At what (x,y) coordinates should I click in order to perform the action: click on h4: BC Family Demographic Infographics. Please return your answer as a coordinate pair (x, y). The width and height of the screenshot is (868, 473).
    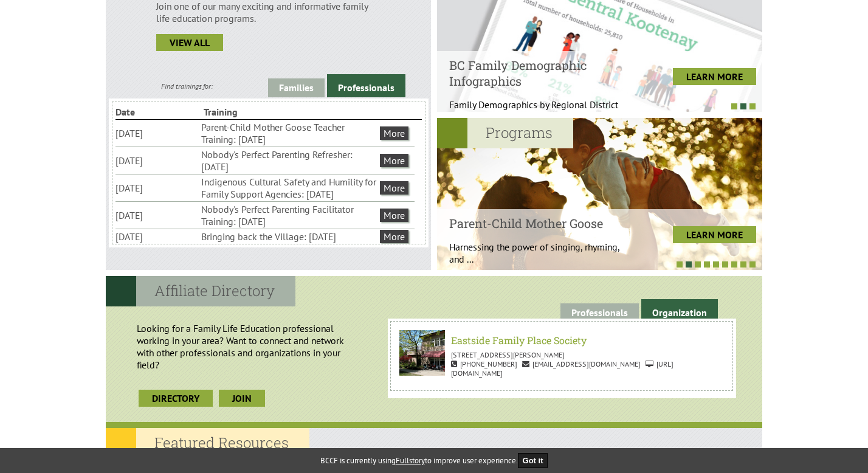
    Looking at the image, I should click on (540, 73).